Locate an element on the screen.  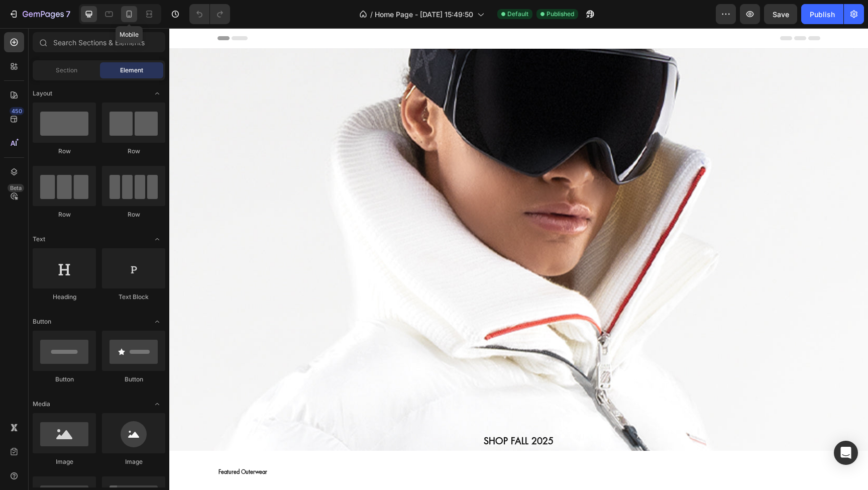
span: Section is located at coordinates (66, 70).